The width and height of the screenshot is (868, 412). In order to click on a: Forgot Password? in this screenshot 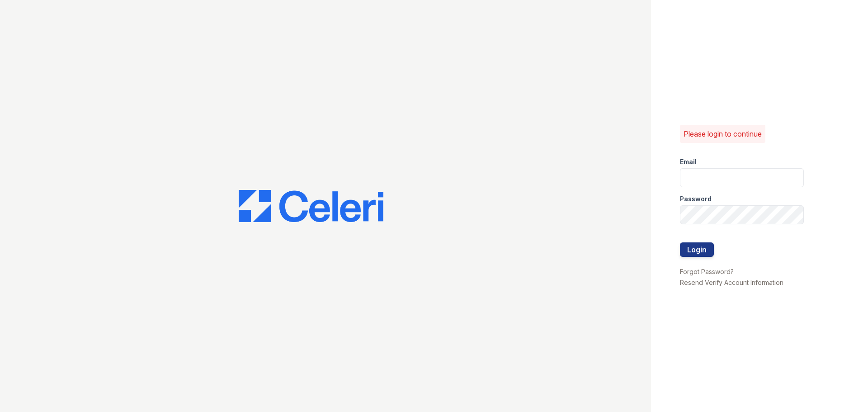, I will do `click(707, 271)`.